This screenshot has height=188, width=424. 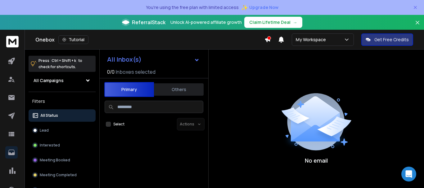 What do you see at coordinates (62, 146) in the screenshot?
I see `button: Interested` at bounding box center [62, 146].